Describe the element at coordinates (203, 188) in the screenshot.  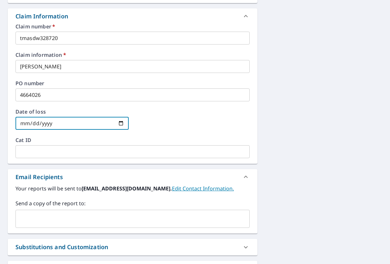
I see `a: EditContactInfo` at that location.